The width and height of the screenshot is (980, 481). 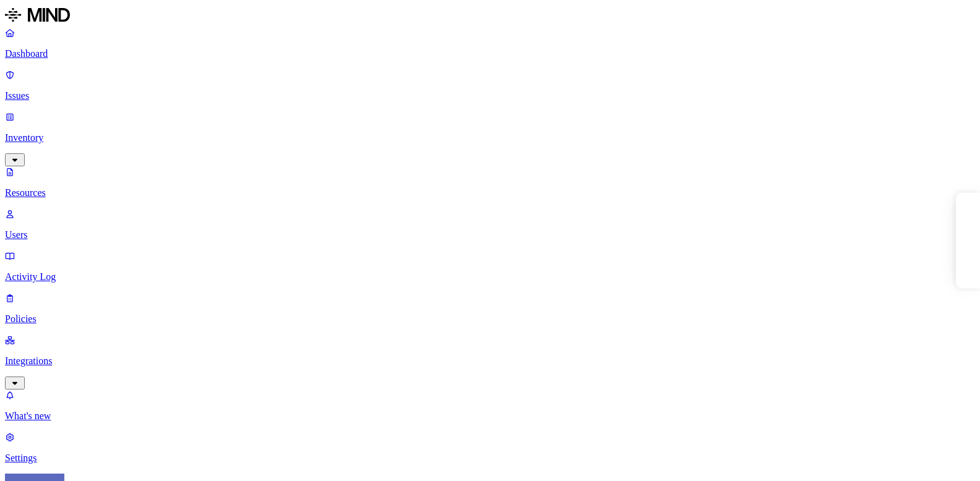 I want to click on a: Policies, so click(x=490, y=309).